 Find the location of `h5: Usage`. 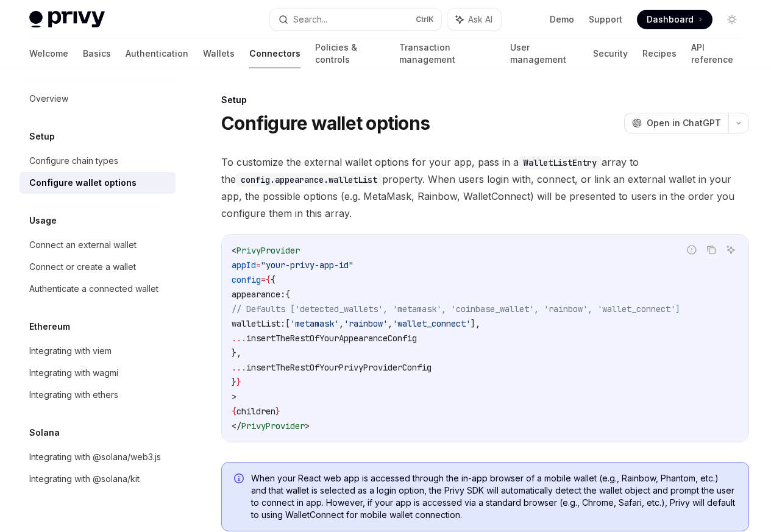

h5: Usage is located at coordinates (43, 220).